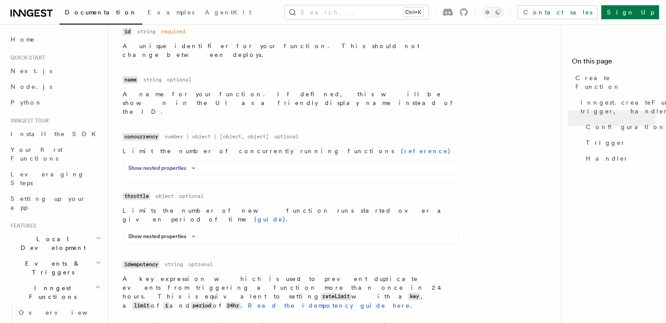  I want to click on span: Examples, so click(171, 12).